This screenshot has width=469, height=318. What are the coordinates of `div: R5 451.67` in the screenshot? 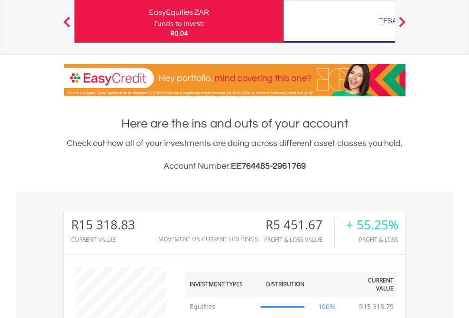 It's located at (299, 225).